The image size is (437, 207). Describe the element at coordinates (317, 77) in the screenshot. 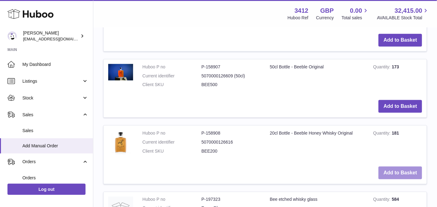

I see `td: 50cl Bottle - Beeble Original` at that location.